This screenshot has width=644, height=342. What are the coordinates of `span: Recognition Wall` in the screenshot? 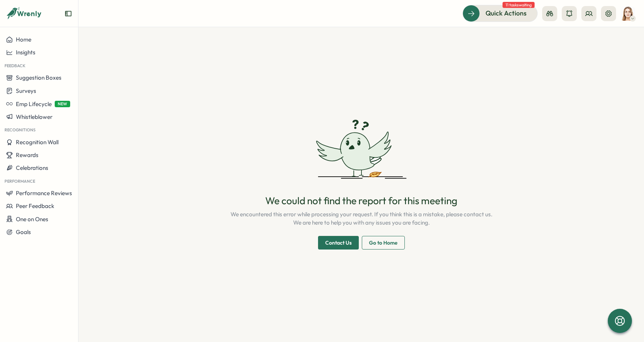 It's located at (37, 142).